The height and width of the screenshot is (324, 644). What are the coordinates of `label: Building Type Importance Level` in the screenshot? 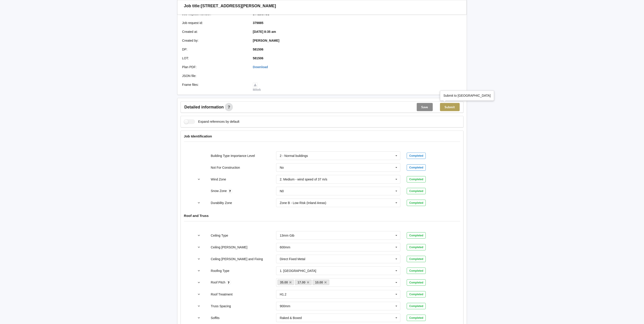 It's located at (233, 156).